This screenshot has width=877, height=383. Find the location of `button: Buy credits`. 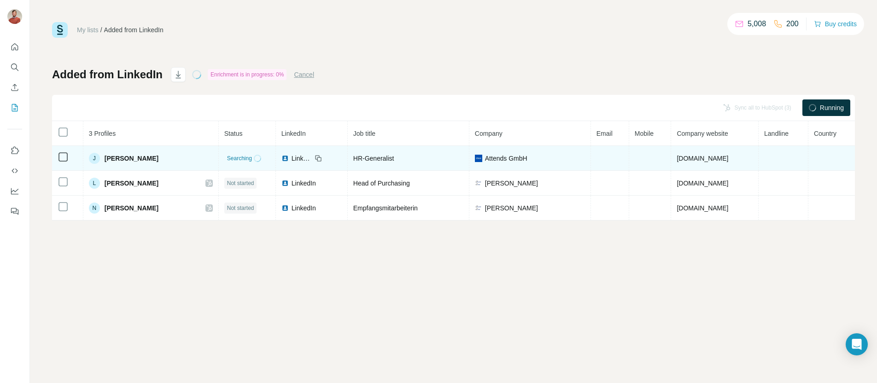

button: Buy credits is located at coordinates (835, 24).